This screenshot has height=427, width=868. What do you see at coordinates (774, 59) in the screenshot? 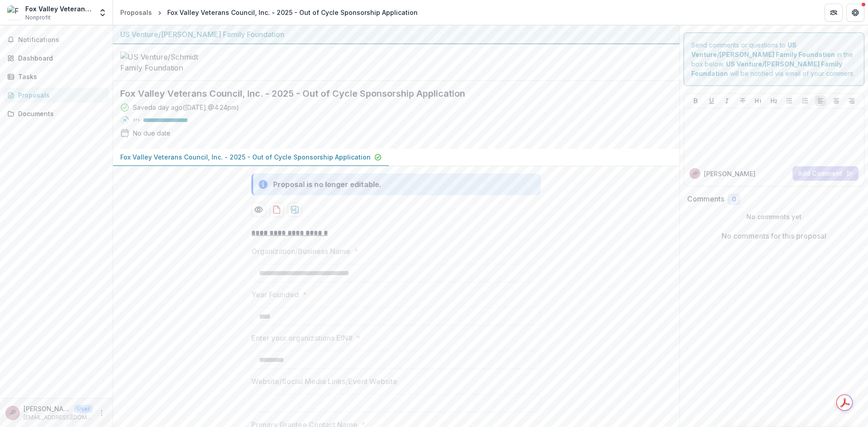
I see `div: Send comments or questions to in the box below. will be notified via email of your comment.` at bounding box center [774, 59].